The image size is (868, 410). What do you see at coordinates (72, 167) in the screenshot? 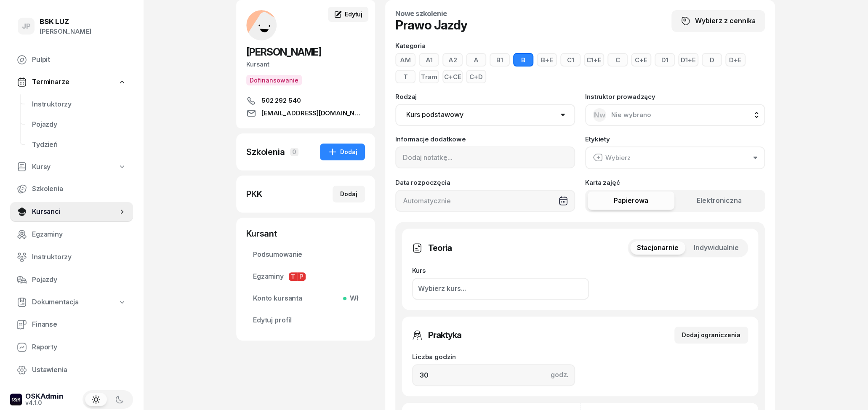
I see `a: Kursy` at bounding box center [72, 167].